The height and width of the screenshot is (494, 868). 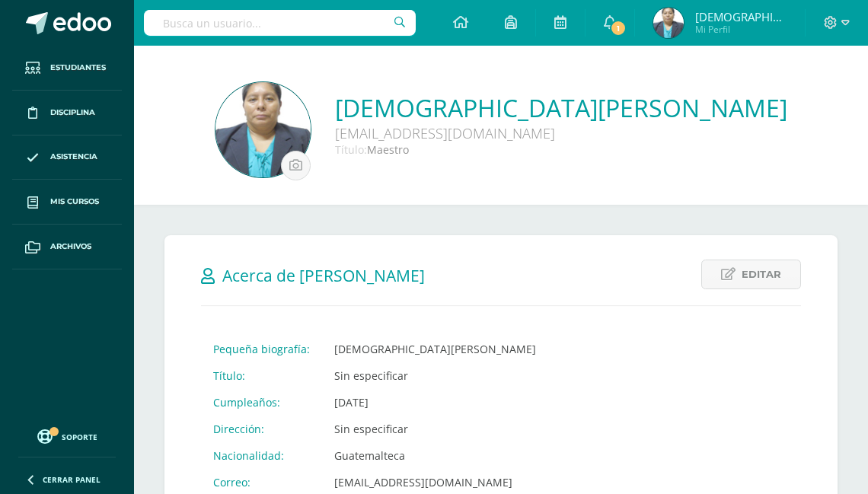 I want to click on td: Nacionalidad:, so click(x=261, y=455).